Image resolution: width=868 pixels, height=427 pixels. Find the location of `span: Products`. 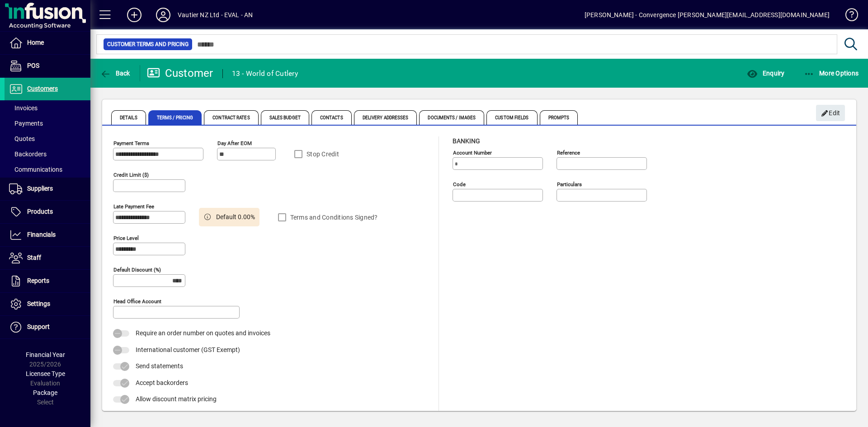

span: Products is located at coordinates (39, 211).